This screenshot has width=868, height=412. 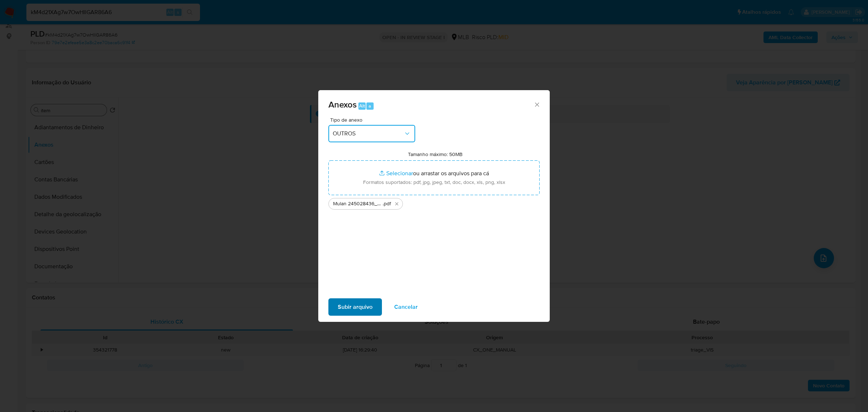 I want to click on span: Cancelar, so click(x=406, y=307).